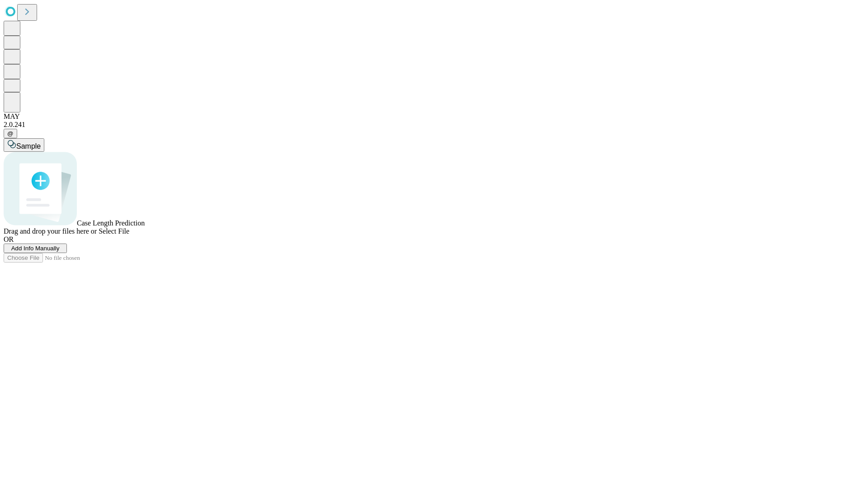  What do you see at coordinates (50, 231) in the screenshot?
I see `span: Drag and drop your files here or` at bounding box center [50, 231].